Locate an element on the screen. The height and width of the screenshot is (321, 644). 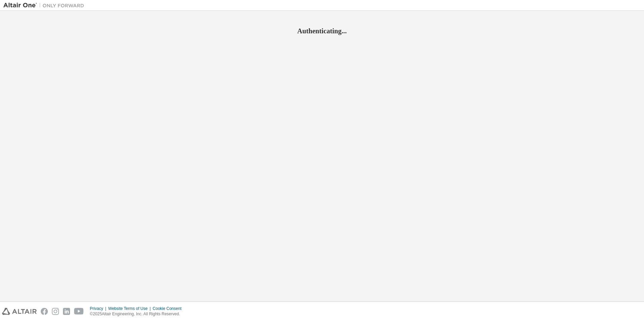
h2: Authenticating... is located at coordinates (322, 31).